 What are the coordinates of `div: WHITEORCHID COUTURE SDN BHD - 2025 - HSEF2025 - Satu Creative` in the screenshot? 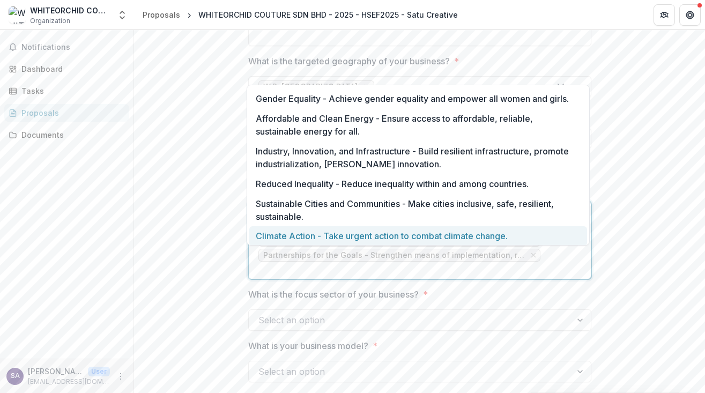 It's located at (328, 14).